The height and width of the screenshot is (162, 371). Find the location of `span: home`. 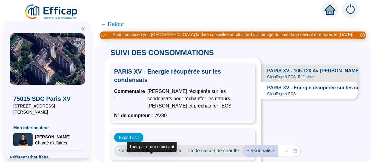

span: home is located at coordinates (330, 10).